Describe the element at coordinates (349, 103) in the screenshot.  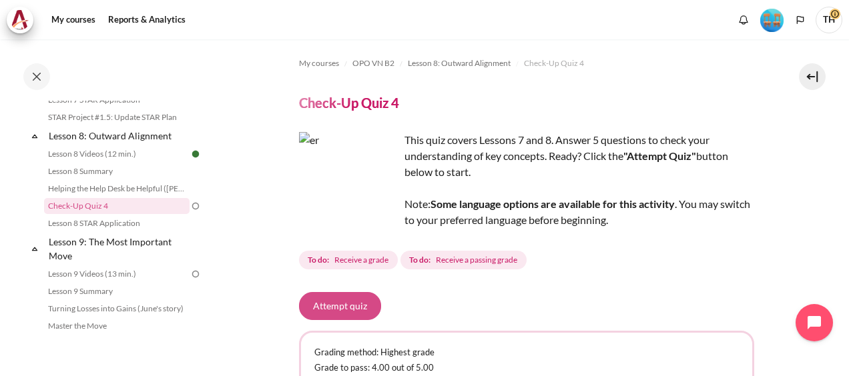
I see `h4: Check-Up Quiz 4` at that location.